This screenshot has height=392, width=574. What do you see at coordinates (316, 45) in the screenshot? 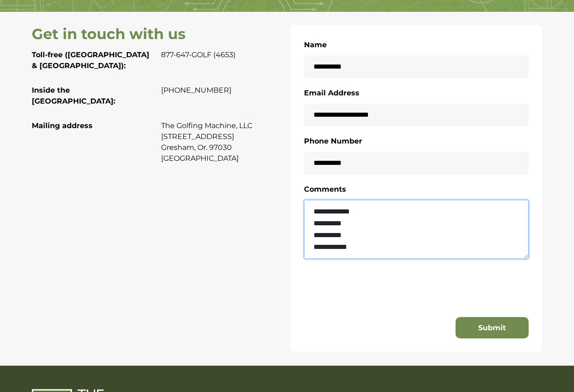
I see `label: Name` at bounding box center [316, 45].